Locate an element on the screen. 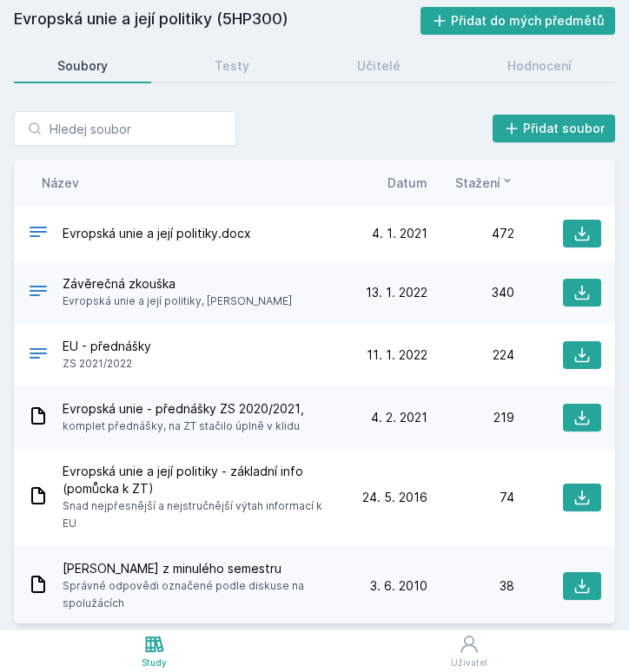 The image size is (629, 672). a: Testy is located at coordinates (233, 66).